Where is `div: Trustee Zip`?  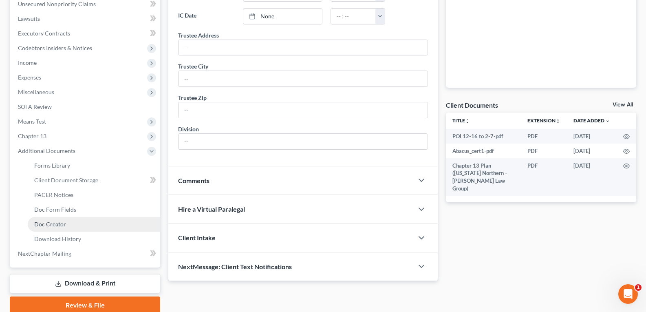
div: Trustee Zip is located at coordinates (193, 97).